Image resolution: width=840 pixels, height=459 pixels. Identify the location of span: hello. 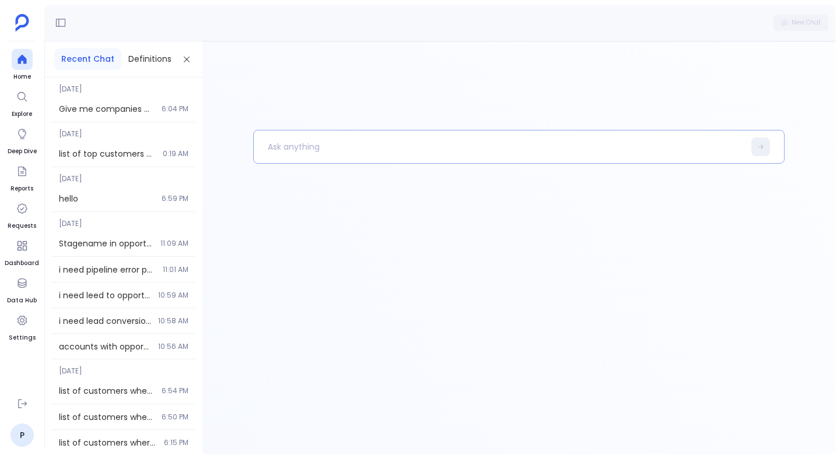
(107, 199).